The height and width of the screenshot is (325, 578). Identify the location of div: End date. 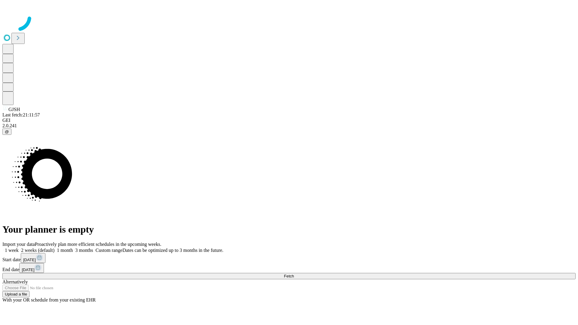
(289, 268).